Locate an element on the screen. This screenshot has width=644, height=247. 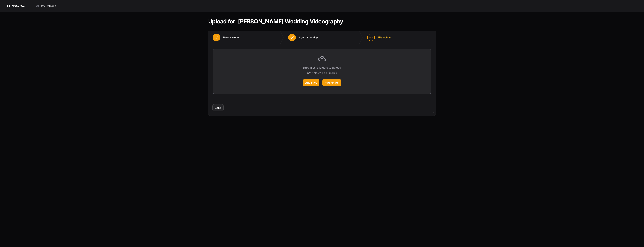
img: SHOOTRS is located at coordinates (9, 6).